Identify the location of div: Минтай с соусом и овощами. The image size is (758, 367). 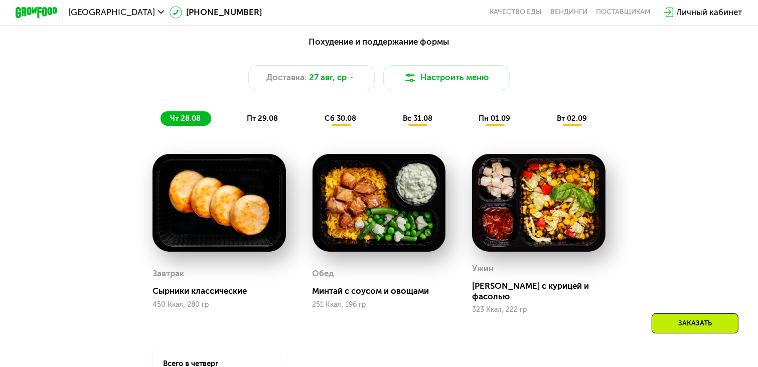
(383, 291).